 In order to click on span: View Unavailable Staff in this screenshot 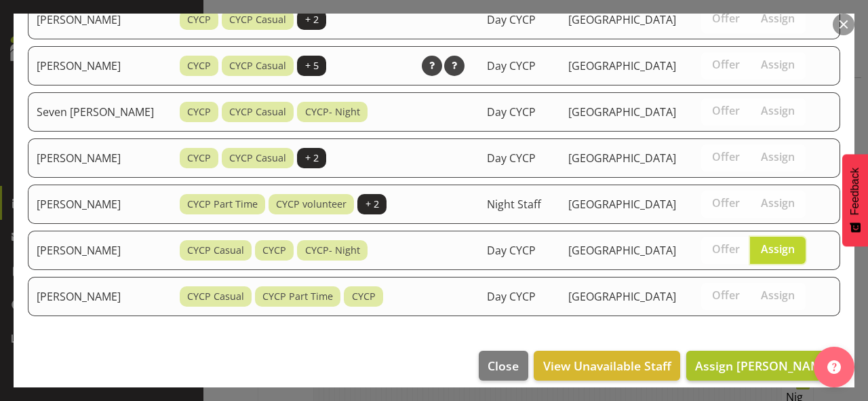, I will do `click(607, 366)`.